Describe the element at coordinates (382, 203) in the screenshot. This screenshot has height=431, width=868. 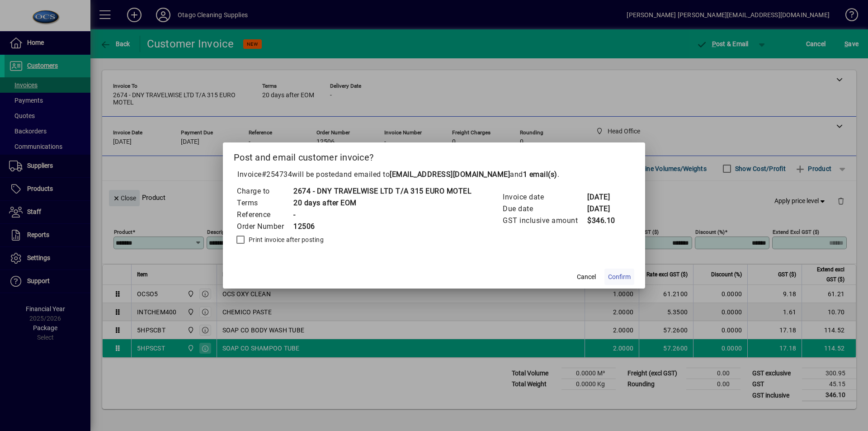
I see `td: 20 days after EOM` at that location.